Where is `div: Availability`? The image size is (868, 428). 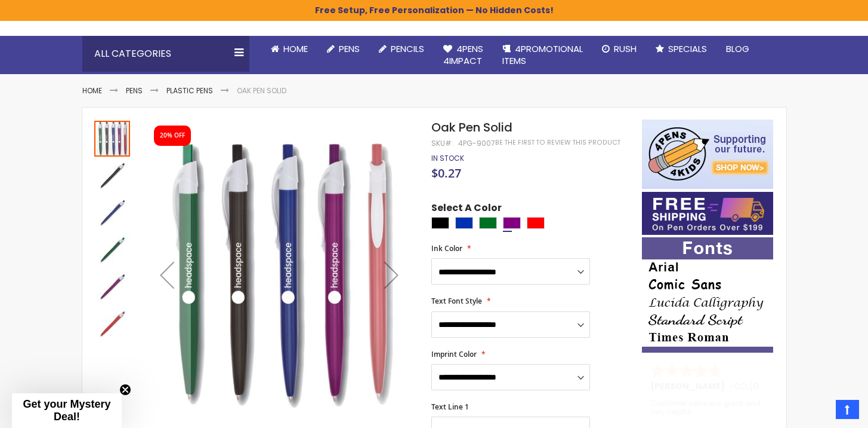
div: Availability is located at coordinates (448, 158).